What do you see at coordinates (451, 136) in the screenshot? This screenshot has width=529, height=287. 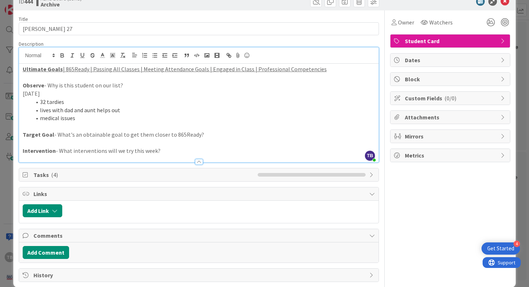 I see `span: Mirrors` at bounding box center [451, 136].